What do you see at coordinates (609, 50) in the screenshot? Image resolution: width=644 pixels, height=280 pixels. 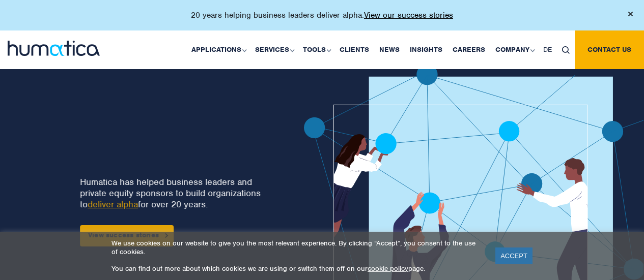 I see `a: Contact us` at bounding box center [609, 50].